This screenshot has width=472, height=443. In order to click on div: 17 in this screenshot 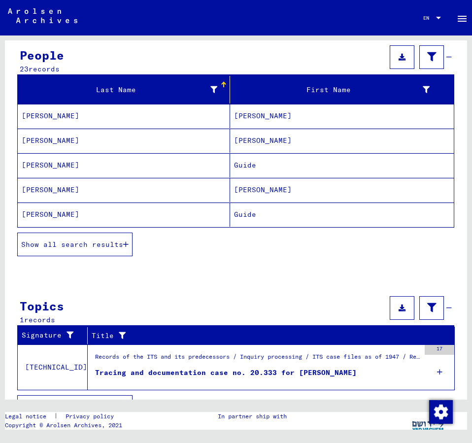, I will do `click(440, 350)`.